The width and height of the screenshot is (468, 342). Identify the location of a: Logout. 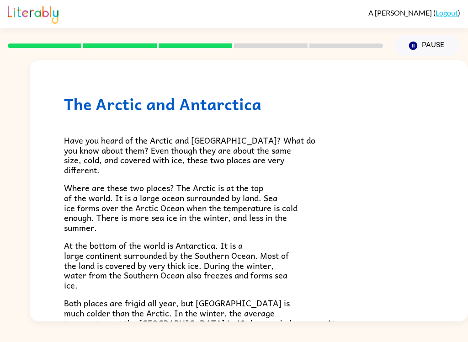
(446, 12).